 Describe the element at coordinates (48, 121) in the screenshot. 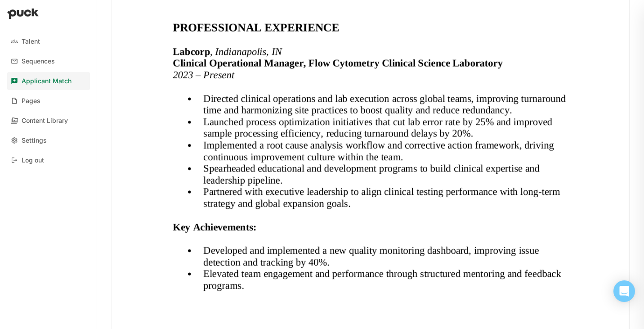

I see `a: Content Library` at that location.